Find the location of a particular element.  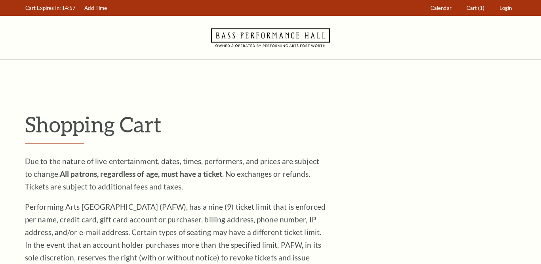

a: Calendar is located at coordinates (441, 8).